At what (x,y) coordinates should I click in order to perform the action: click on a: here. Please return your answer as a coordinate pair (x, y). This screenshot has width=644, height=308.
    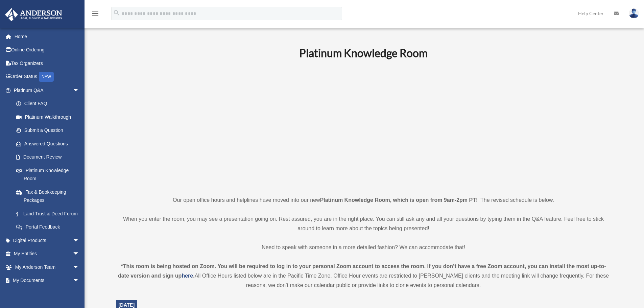
    Looking at the image, I should click on (188, 276).